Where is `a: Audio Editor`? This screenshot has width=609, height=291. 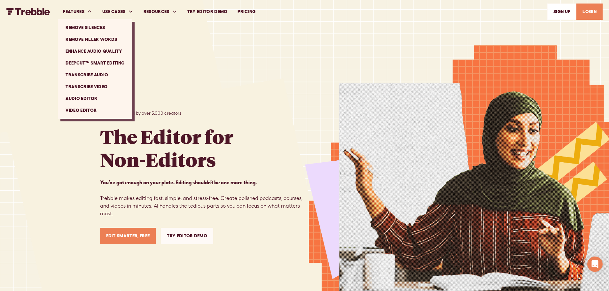 a: Audio Editor is located at coordinates (95, 98).